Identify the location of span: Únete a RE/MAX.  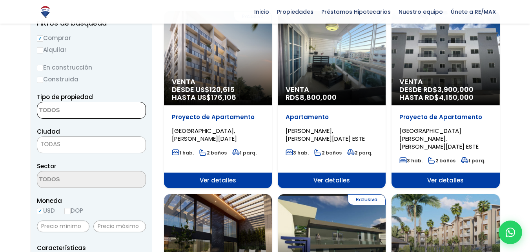
(473, 12).